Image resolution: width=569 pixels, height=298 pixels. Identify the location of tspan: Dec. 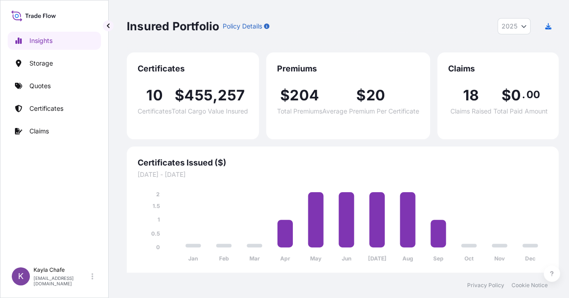
(530, 258).